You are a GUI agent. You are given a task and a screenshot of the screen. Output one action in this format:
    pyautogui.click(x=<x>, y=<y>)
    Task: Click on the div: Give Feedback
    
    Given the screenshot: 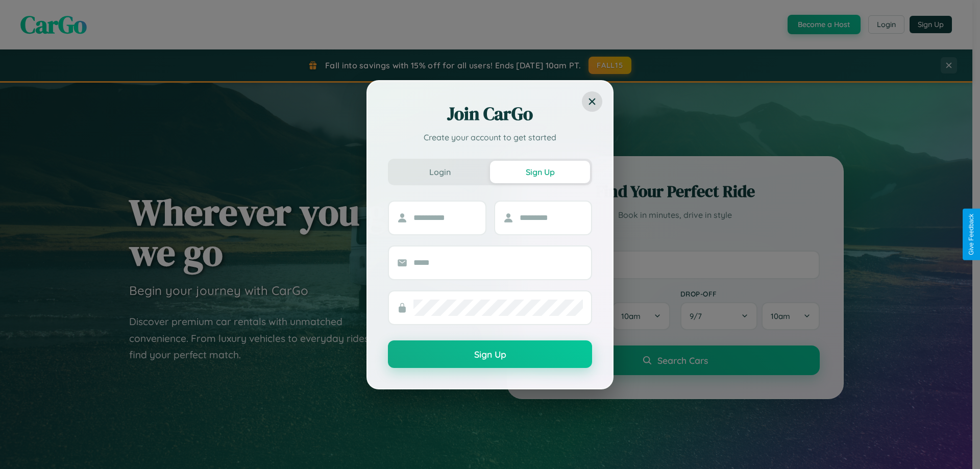 What is the action you would take?
    pyautogui.click(x=971, y=234)
    